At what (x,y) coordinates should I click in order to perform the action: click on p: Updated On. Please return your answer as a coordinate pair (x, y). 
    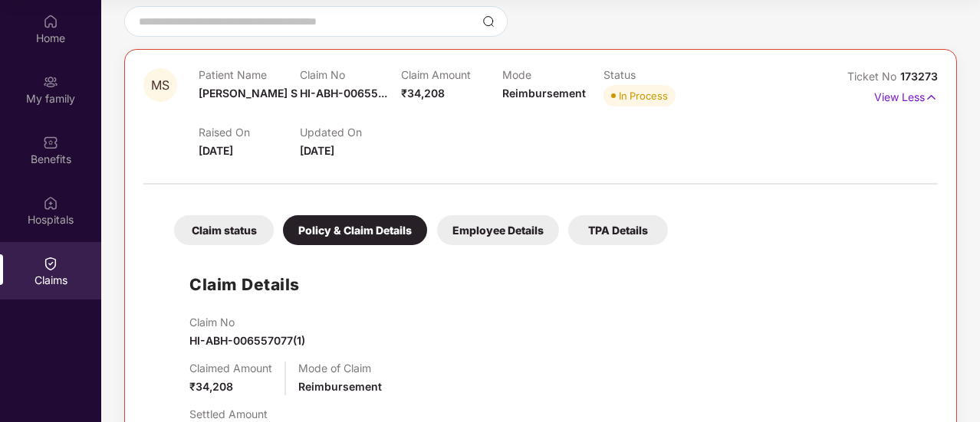
    Looking at the image, I should click on (350, 132).